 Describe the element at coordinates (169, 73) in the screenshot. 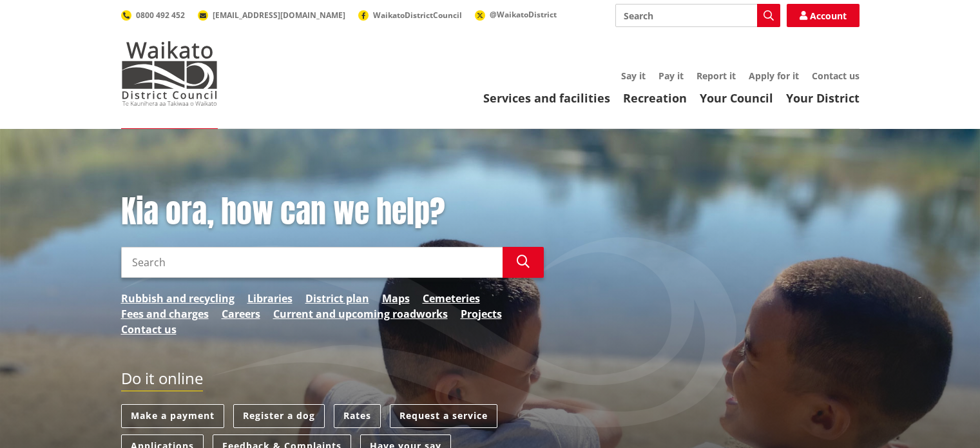

I see `img: Waikato District Council - Te Kaunihera aa Takiwaa o Waikato` at that location.